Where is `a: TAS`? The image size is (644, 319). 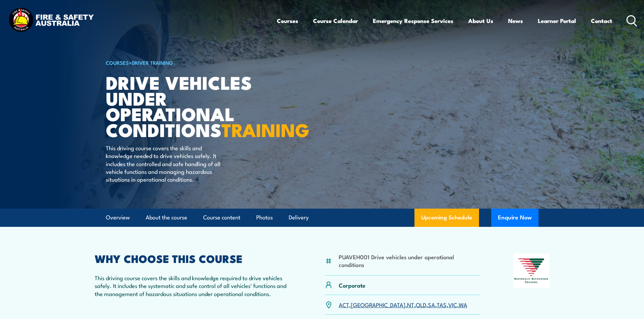
a: TAS is located at coordinates (441, 304).